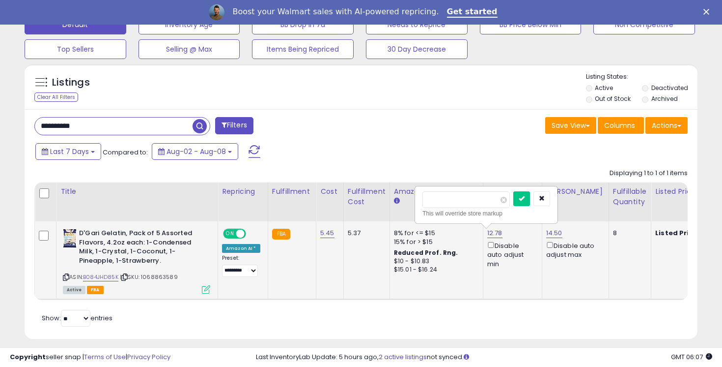 The image size is (722, 367). I want to click on button: Top Sellers, so click(75, 49).